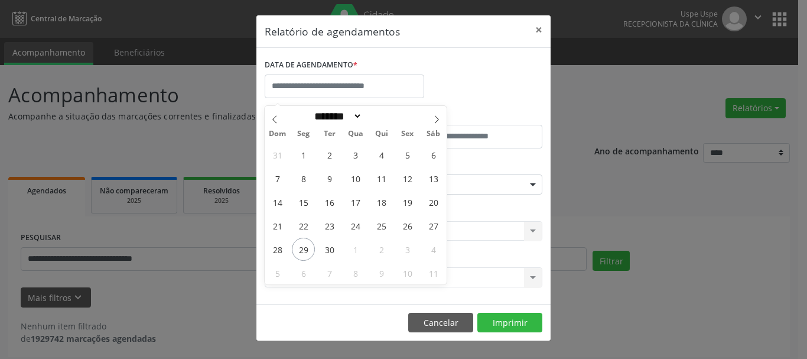  What do you see at coordinates (381, 225) in the screenshot?
I see `span: Setembro 25, 2025` at bounding box center [381, 225].